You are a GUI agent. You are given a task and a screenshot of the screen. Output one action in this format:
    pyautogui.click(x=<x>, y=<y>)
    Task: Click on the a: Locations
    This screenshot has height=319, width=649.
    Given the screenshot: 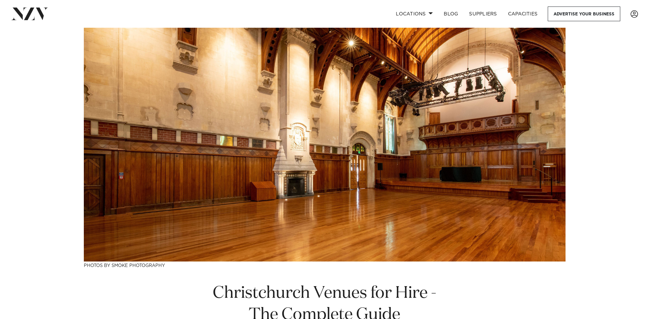 What is the action you would take?
    pyautogui.click(x=415, y=14)
    